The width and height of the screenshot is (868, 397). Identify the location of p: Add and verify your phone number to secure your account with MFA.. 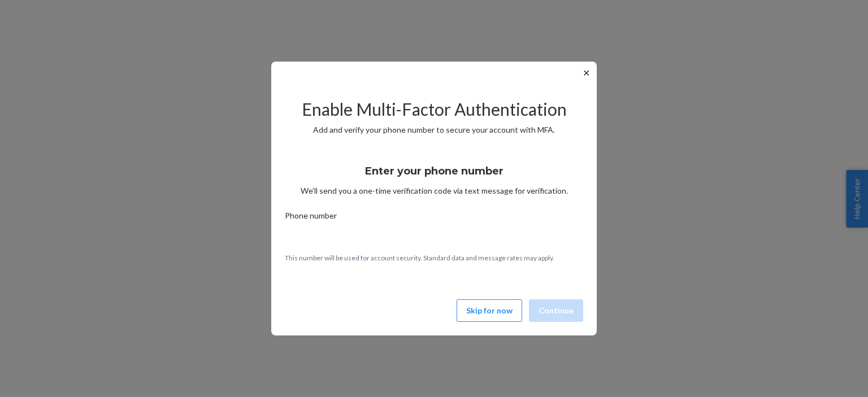
(434, 130).